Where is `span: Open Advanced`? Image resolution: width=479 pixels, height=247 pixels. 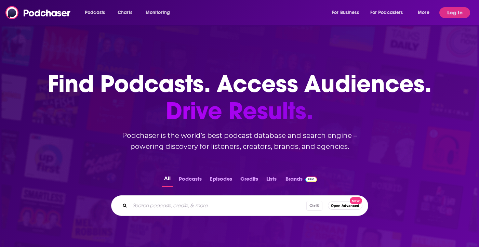 span: Open Advanced is located at coordinates (345, 206).